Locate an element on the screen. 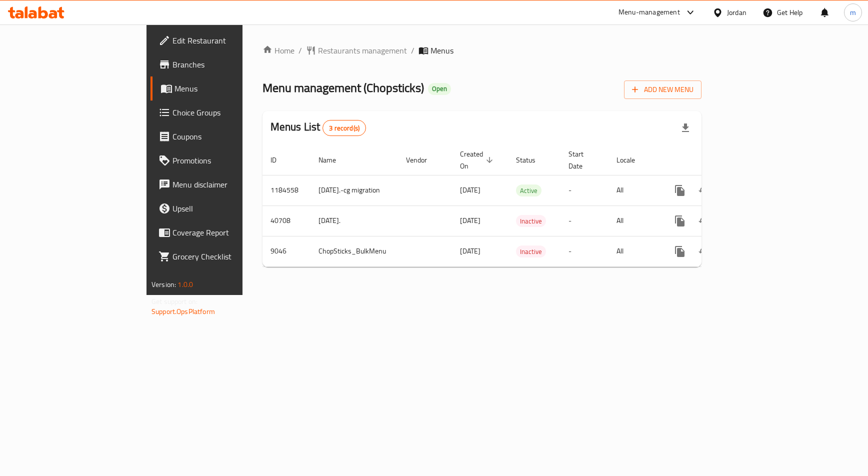 The height and width of the screenshot is (476, 868). span: Menu management ( Chopsticks ) is located at coordinates (343, 87).